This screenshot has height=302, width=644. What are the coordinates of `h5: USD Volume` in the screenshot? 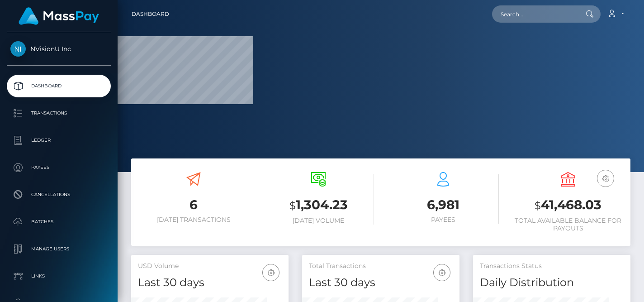 It's located at (210, 266).